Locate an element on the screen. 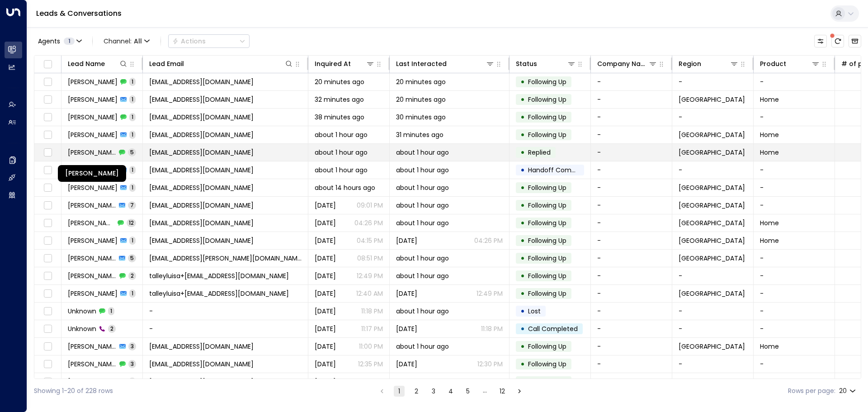  span: parks.paulla@yahoo.com is located at coordinates (225, 258).